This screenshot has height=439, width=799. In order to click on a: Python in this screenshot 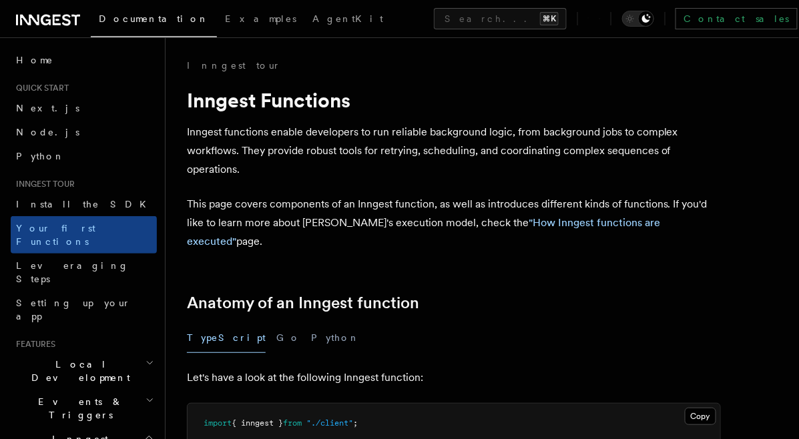, I will do `click(83, 156)`.